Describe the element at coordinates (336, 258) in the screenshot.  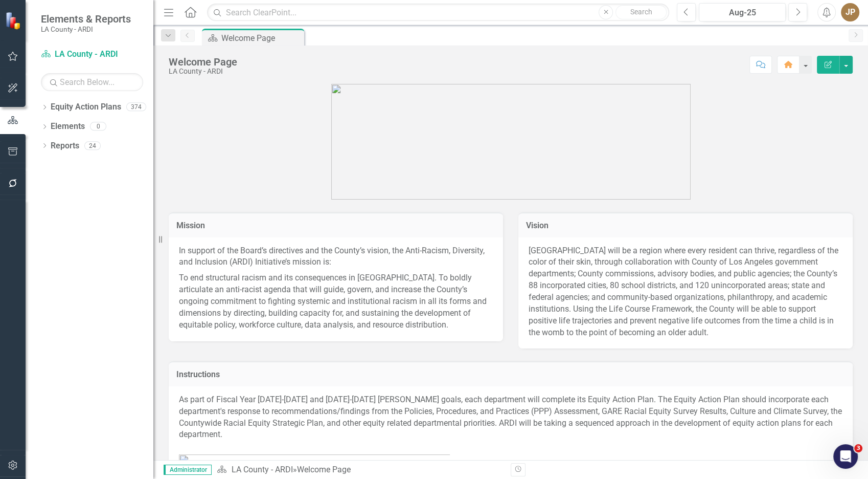
I see `p: In support of the Board’s directives and the County’s vision, the Anti-Racism, Diversity, and Inc...` at that location.